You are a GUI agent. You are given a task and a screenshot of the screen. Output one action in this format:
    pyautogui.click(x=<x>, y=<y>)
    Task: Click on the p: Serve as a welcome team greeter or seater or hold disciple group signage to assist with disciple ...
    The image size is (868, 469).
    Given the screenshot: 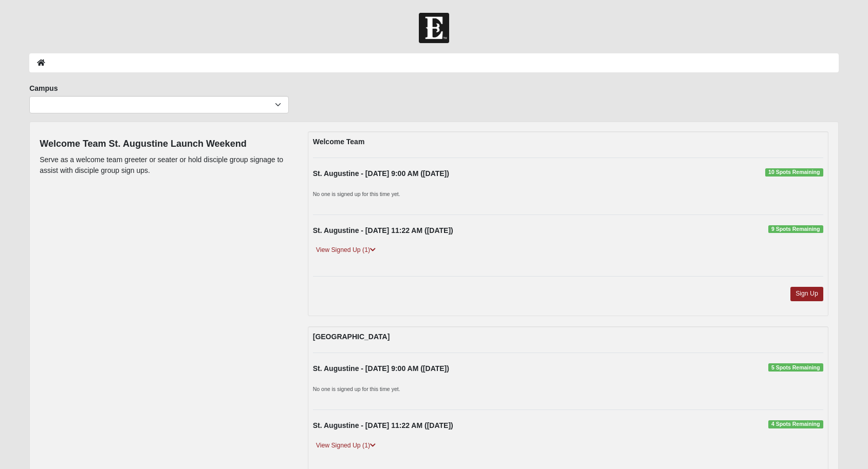 What is the action you would take?
    pyautogui.click(x=166, y=165)
    